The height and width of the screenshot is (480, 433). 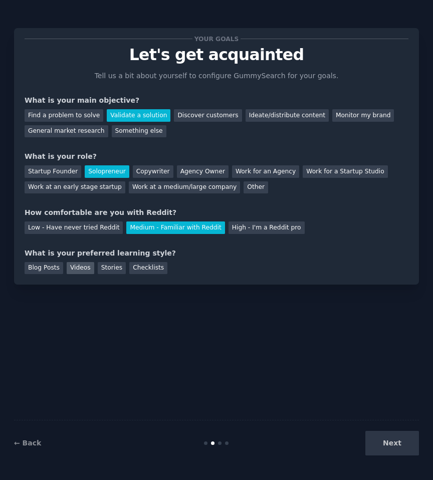 What do you see at coordinates (44, 268) in the screenshot?
I see `div: Blog Posts` at bounding box center [44, 268].